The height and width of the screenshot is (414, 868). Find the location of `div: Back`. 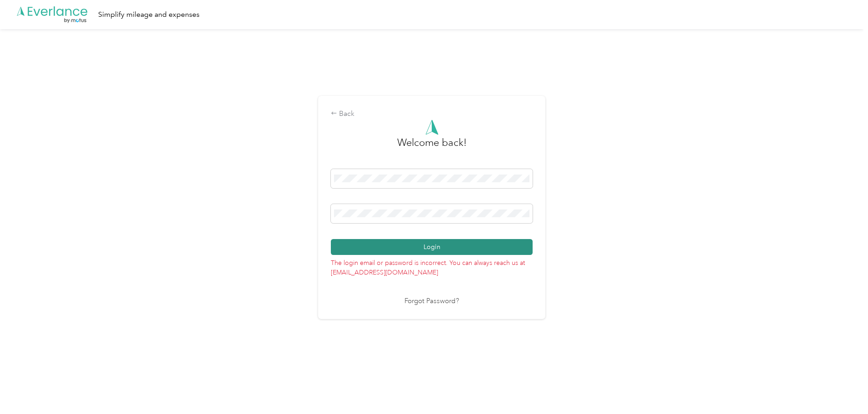

div: Back is located at coordinates (432, 114).